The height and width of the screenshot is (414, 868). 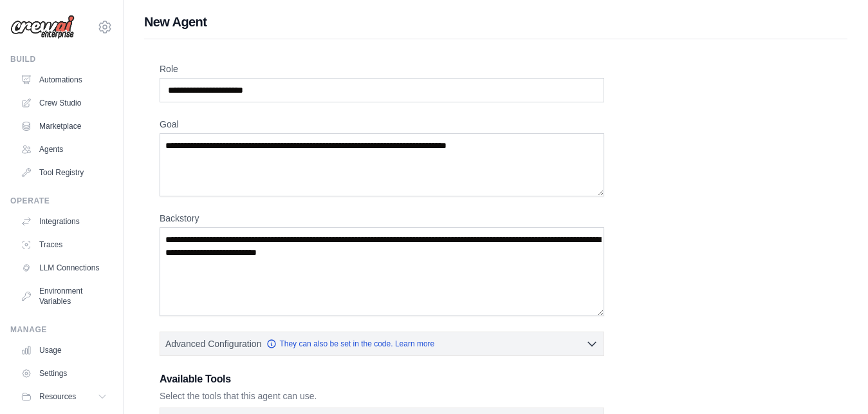 I want to click on div: Manage, so click(x=61, y=330).